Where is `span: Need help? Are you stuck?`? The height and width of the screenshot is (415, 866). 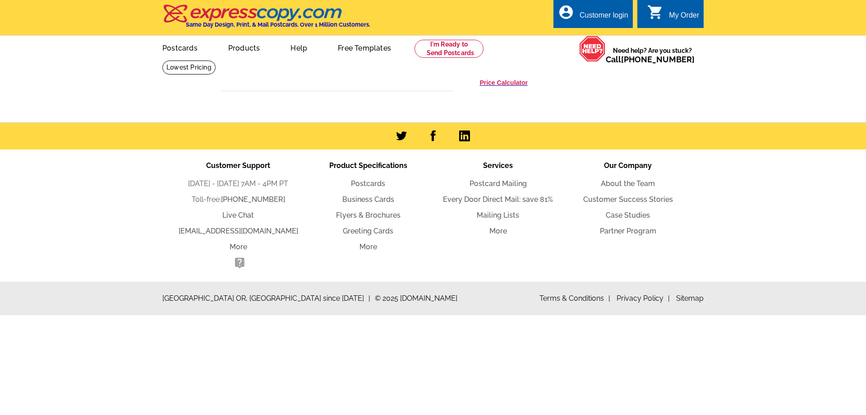 span: Need help? Are you stuck? is located at coordinates (652, 55).